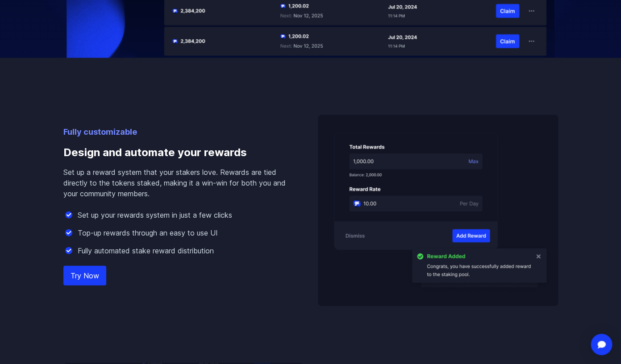 This screenshot has height=364, width=621. I want to click on p: Top-up rewards through an easy to use UI, so click(148, 233).